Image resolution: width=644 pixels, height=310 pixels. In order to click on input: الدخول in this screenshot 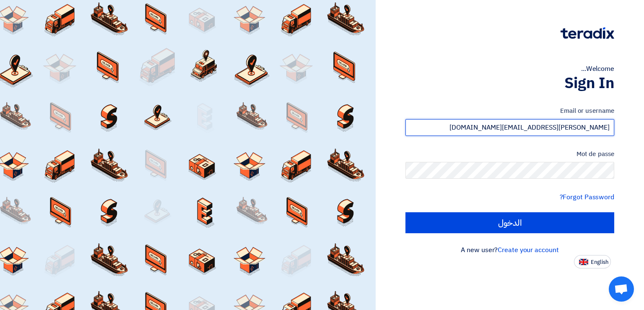, I will do `click(510, 223)`.